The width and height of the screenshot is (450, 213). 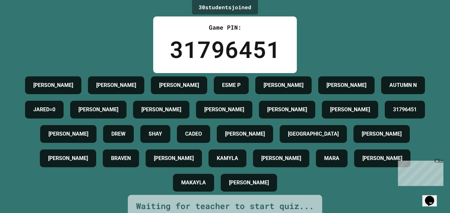 I want to click on div: Chat with us now!Close, so click(x=24, y=22).